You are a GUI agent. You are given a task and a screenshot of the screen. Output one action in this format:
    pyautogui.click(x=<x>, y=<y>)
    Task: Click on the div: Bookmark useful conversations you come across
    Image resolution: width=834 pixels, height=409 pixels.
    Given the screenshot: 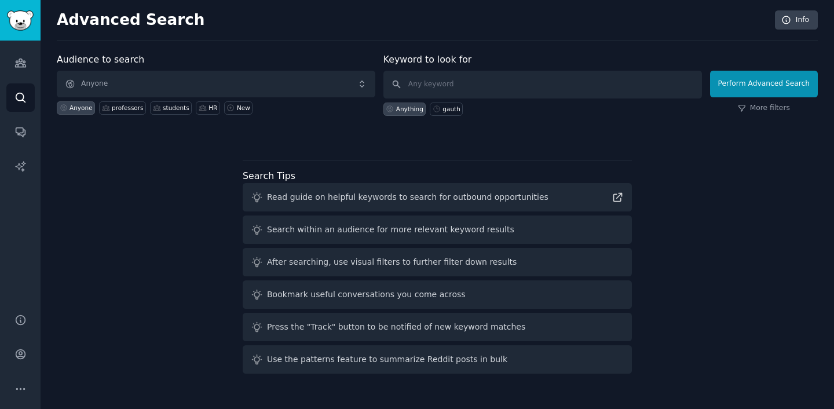 What is the action you would take?
    pyautogui.click(x=366, y=294)
    